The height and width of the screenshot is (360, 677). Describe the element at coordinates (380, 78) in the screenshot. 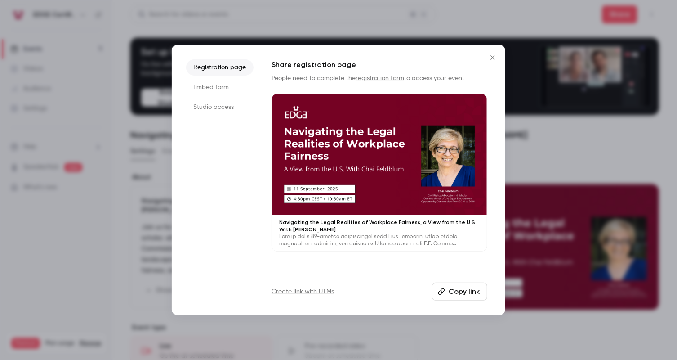

I see `a: registration form` at that location.